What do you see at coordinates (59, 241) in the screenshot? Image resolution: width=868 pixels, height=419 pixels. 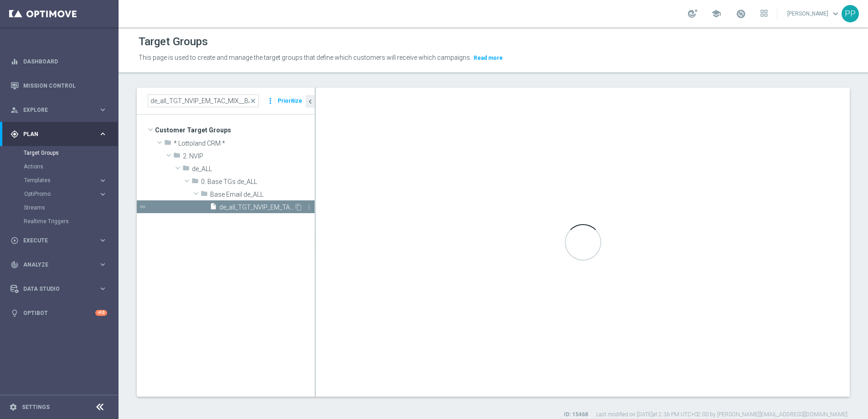 I see `div: play_circle_outline Execute keyboard_arrow_right` at bounding box center [59, 241].